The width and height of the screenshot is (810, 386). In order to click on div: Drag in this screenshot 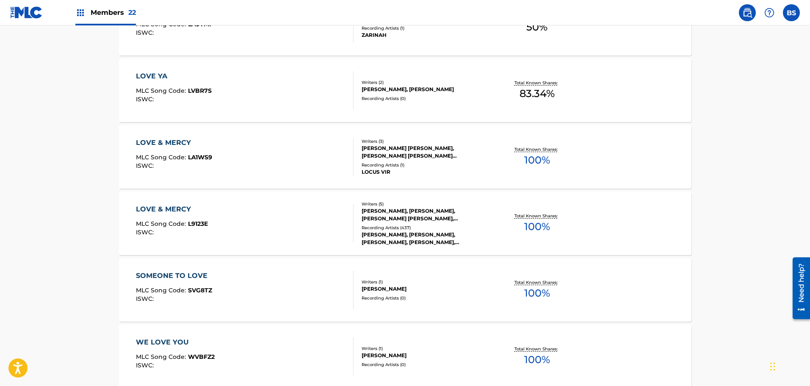, I will do `click(773, 366)`.